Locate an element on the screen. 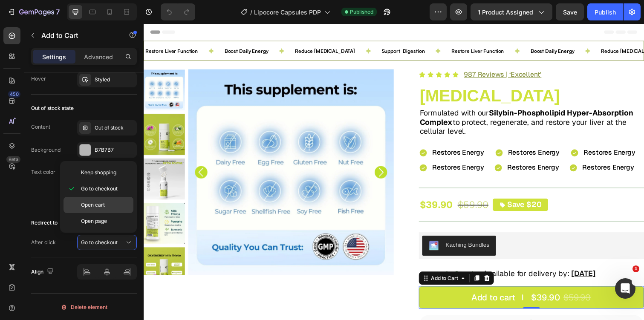 The height and width of the screenshot is (320, 644). div: 450 is located at coordinates (14, 94).